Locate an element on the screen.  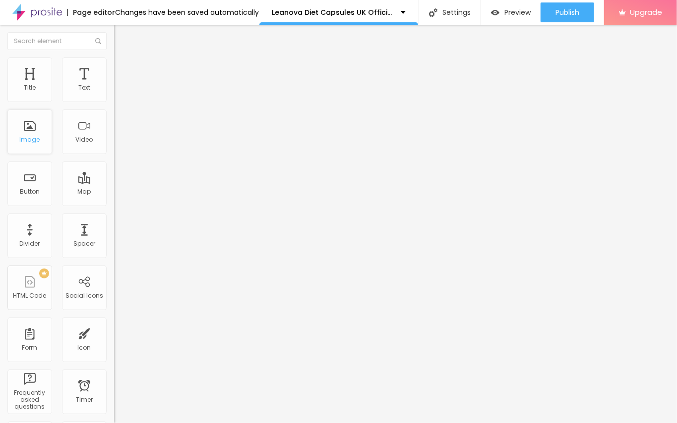
span: Preview is located at coordinates (517, 12).